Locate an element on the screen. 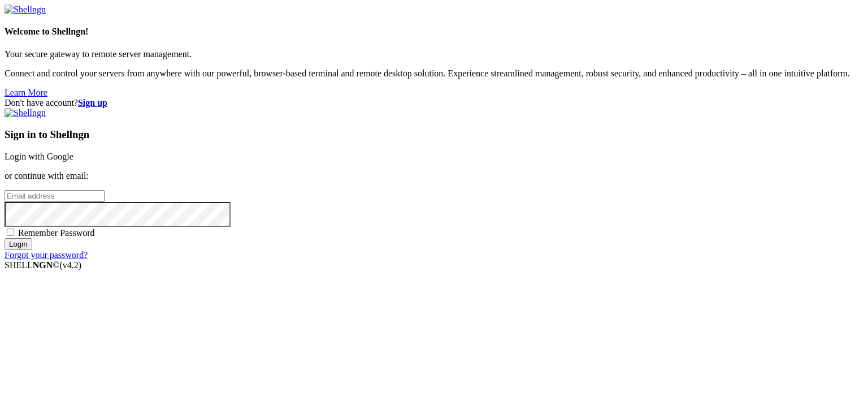 This screenshot has height=413, width=868. div: Don't have account? is located at coordinates (434, 103).